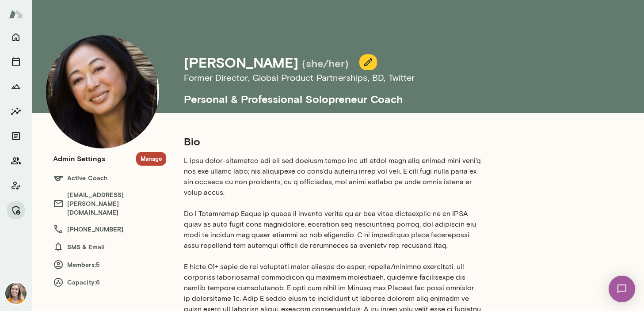 The image size is (644, 311). What do you see at coordinates (16, 293) in the screenshot?
I see `img: Carrie Kelly` at bounding box center [16, 293].